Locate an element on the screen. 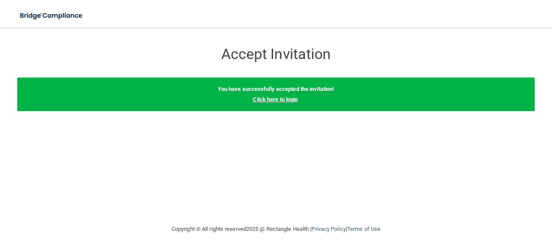 The width and height of the screenshot is (552, 252). h3: Accept Invitation is located at coordinates (276, 54).